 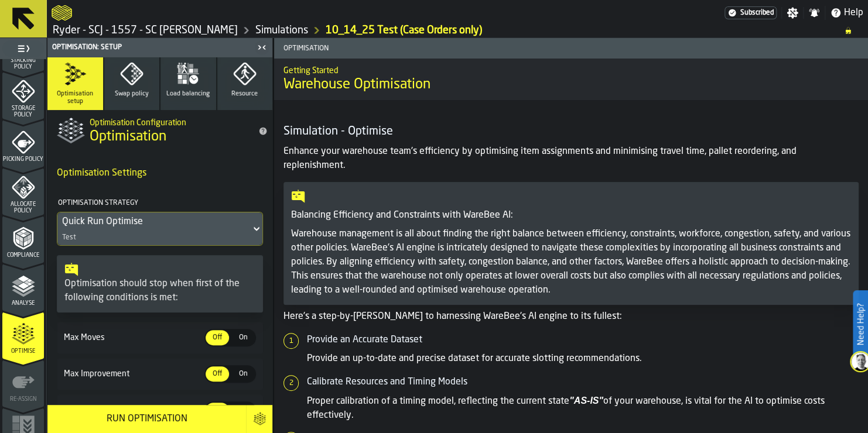 I want to click on label: button-toggle-Notifications, so click(x=814, y=13).